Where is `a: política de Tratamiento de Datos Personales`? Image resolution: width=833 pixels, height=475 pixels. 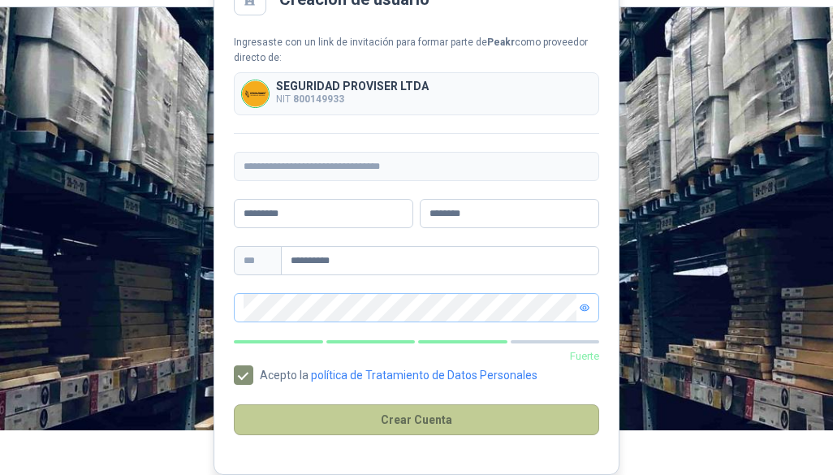 a: política de Tratamiento de Datos Personales is located at coordinates (424, 375).